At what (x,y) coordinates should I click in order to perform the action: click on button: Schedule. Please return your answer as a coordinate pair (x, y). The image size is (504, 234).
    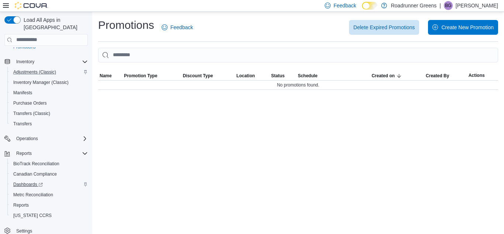
    Looking at the image, I should click on (333, 76).